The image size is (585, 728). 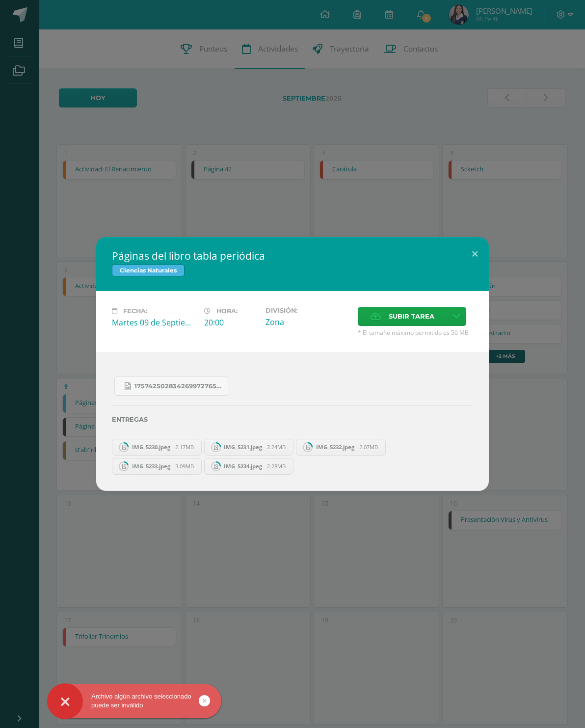 I want to click on a: IMG_5234.jpeg, so click(x=249, y=466).